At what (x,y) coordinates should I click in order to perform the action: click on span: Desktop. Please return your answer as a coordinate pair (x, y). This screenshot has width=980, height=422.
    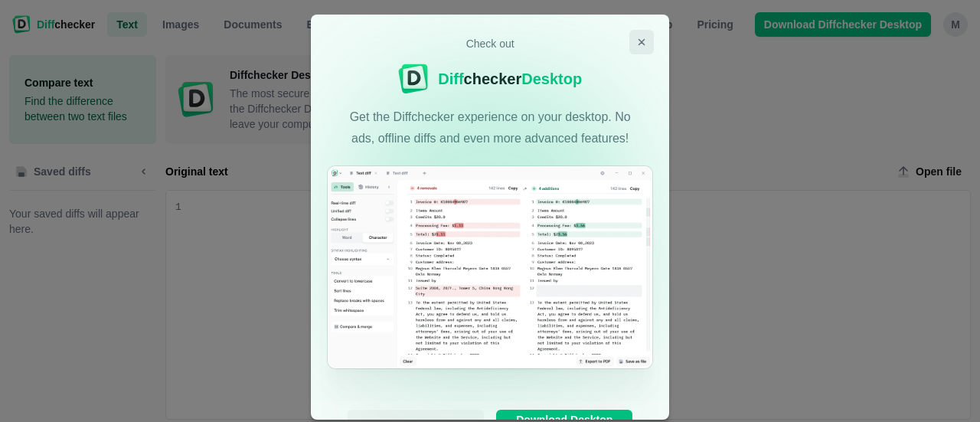
    Looking at the image, I should click on (551, 79).